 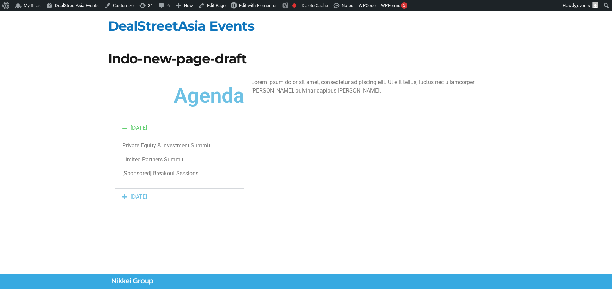 What do you see at coordinates (180, 160) in the screenshot?
I see `p: Limited Partners Summit` at bounding box center [180, 160].